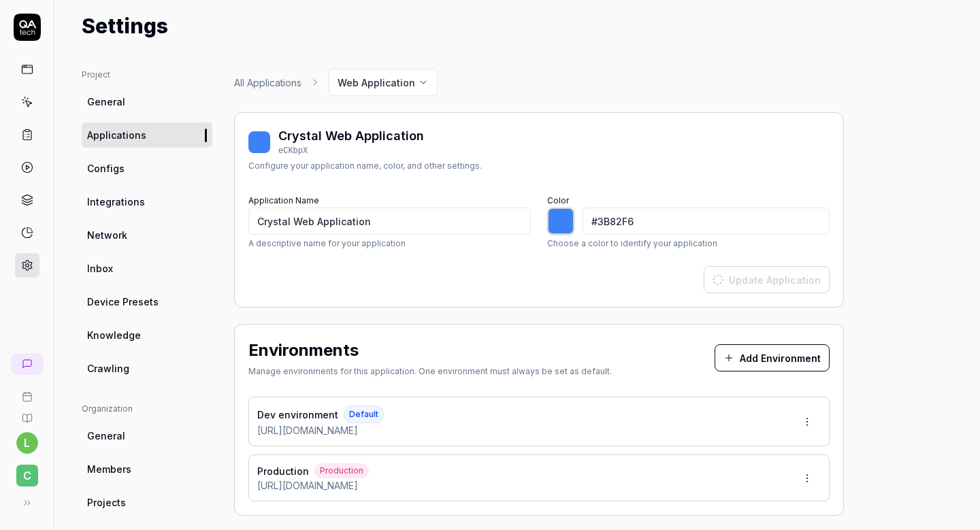  I want to click on a: All Applications, so click(268, 82).